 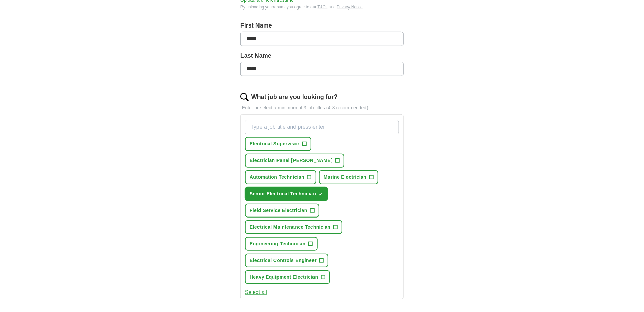 What do you see at coordinates (295, 97) in the screenshot?
I see `label: What job are you looking for?` at bounding box center [295, 97].